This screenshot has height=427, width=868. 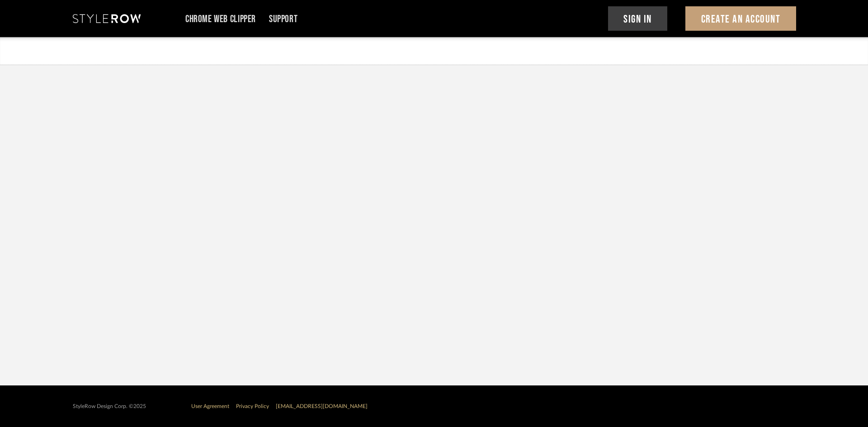 What do you see at coordinates (210, 407) in the screenshot?
I see `a: User Agreement` at bounding box center [210, 407].